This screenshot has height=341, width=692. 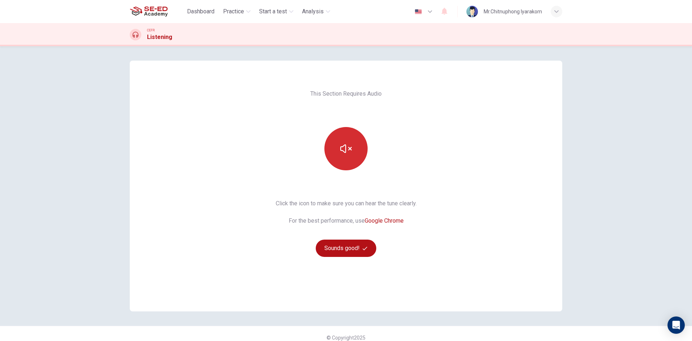 What do you see at coordinates (237, 12) in the screenshot?
I see `button: Practice` at bounding box center [237, 12].